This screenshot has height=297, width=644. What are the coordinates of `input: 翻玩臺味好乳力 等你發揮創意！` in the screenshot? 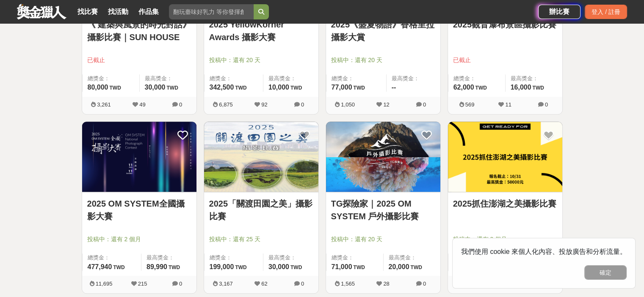 It's located at (211, 12).